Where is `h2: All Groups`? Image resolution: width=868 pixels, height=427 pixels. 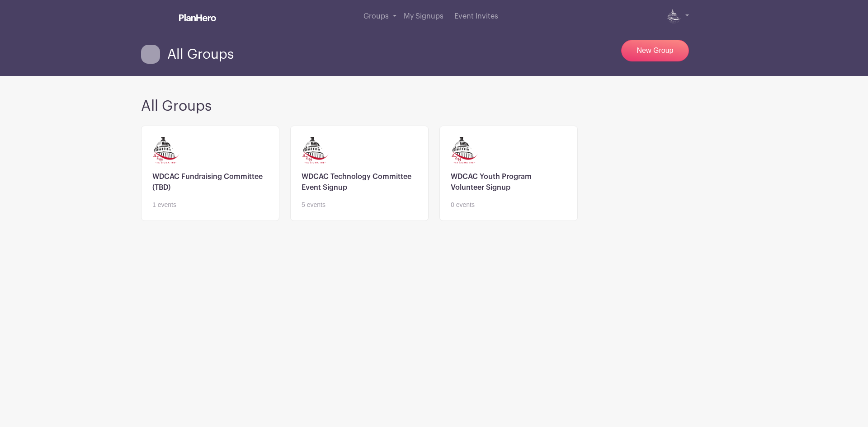
h2: All Groups is located at coordinates (434, 106).